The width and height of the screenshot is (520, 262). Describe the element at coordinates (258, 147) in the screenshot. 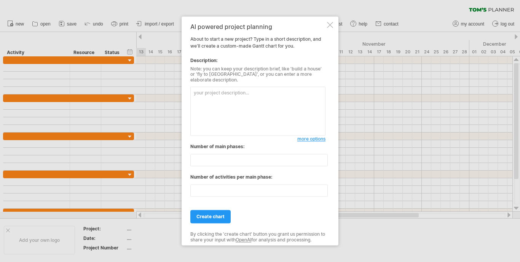

I see `div: Number of main phases:` at that location.